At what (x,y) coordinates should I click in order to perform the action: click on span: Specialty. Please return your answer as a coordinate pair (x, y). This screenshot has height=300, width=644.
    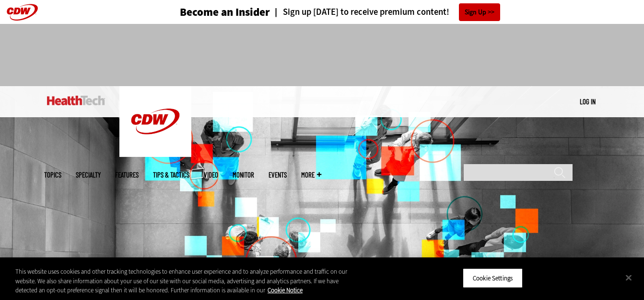
    Looking at the image, I should click on (88, 175).